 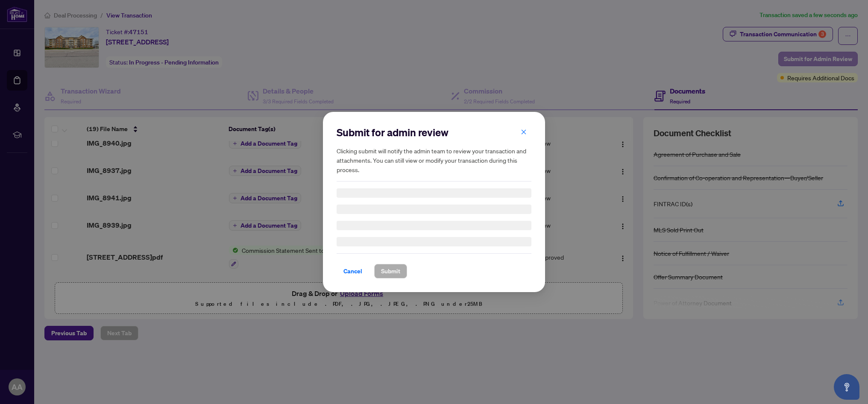 What do you see at coordinates (391, 271) in the screenshot?
I see `button: Submit` at bounding box center [391, 271].